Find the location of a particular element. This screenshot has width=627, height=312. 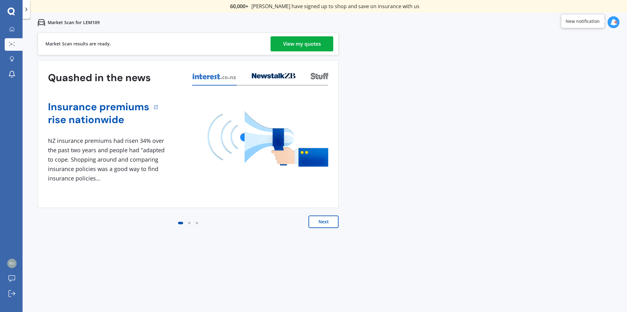

a: rise nationwide is located at coordinates (98, 120).